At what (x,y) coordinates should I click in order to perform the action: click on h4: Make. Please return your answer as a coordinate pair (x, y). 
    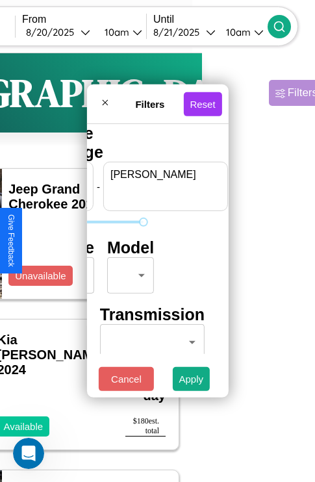
    Looking at the image, I should click on (73, 247).